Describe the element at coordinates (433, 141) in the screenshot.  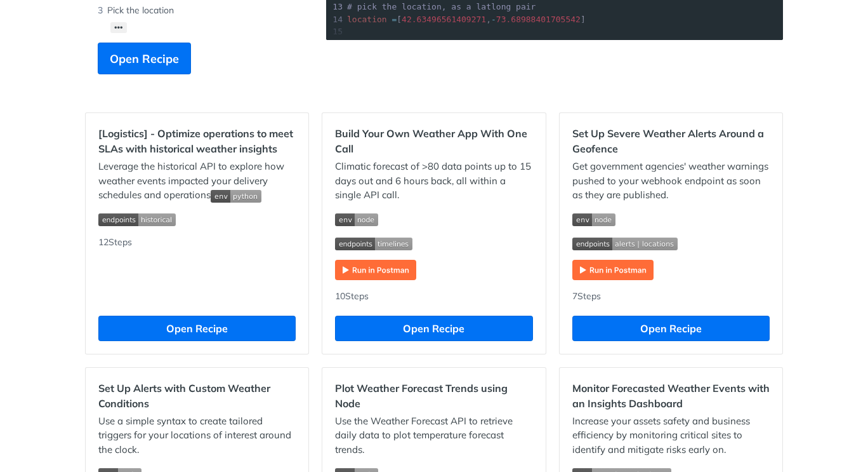
I see `h2: Build Your Own Weather App With One Call` at that location.